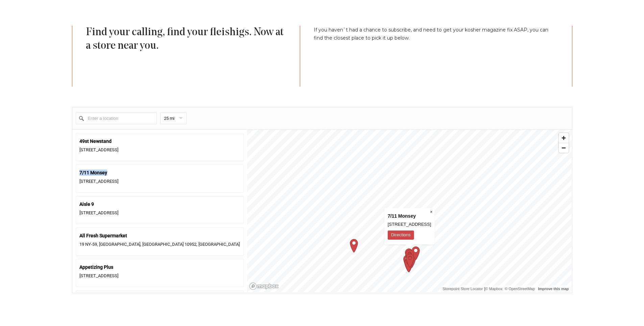 Image resolution: width=644 pixels, height=326 pixels. I want to click on a: Improve this map, so click(553, 289).